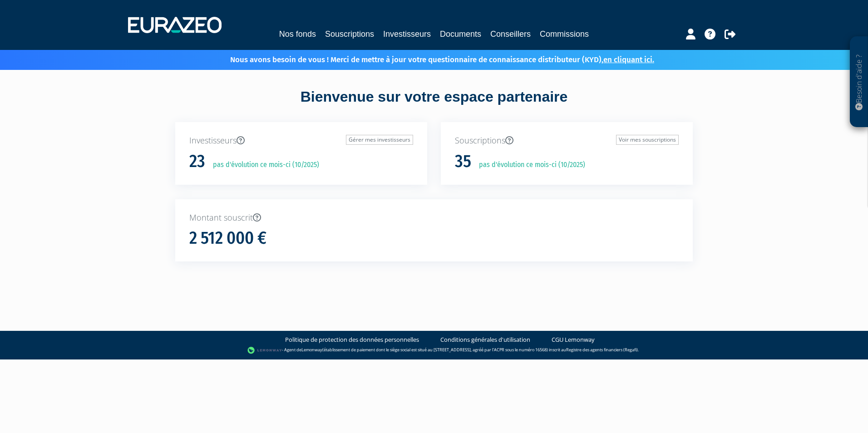 This screenshot has height=433, width=868. I want to click on a: Conditions générales d'utilisation, so click(485, 339).